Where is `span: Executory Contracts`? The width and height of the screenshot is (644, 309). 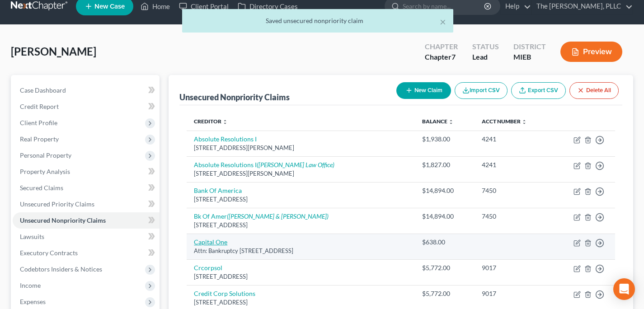 span: Executory Contracts is located at coordinates (49, 252).